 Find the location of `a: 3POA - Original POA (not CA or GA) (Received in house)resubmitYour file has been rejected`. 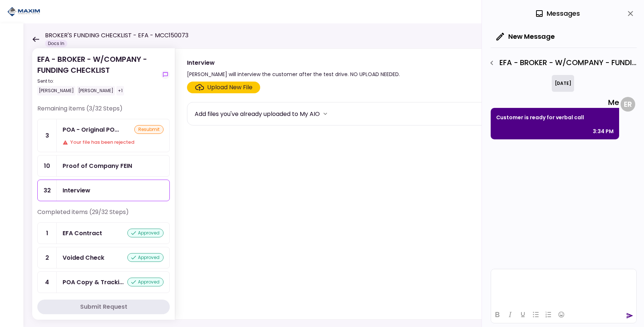

a: 3POA - Original POA (not CA or GA) (Received in house)resubmitYour file has been rejected is located at coordinates (104, 135).